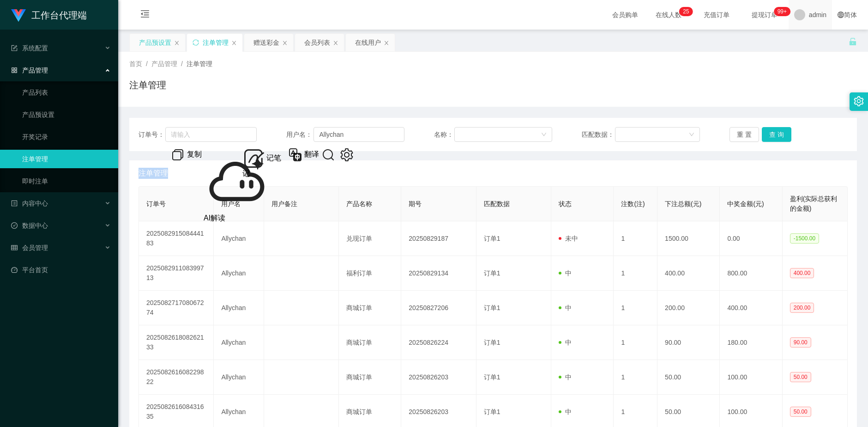  Describe the element at coordinates (14, 248) in the screenshot. I see `i: 图标: table` at that location.